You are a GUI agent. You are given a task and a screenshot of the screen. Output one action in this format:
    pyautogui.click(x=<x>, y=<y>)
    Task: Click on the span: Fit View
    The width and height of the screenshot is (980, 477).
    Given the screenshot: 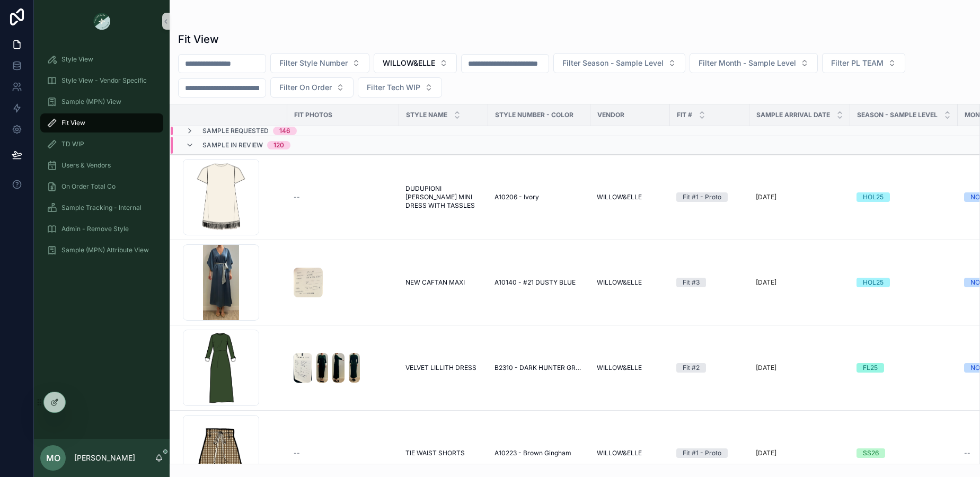 What is the action you would take?
    pyautogui.click(x=73, y=123)
    